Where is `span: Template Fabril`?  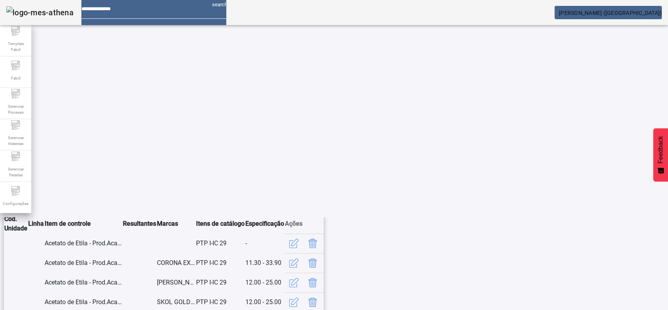
span: Template Fabril is located at coordinates (16, 47).